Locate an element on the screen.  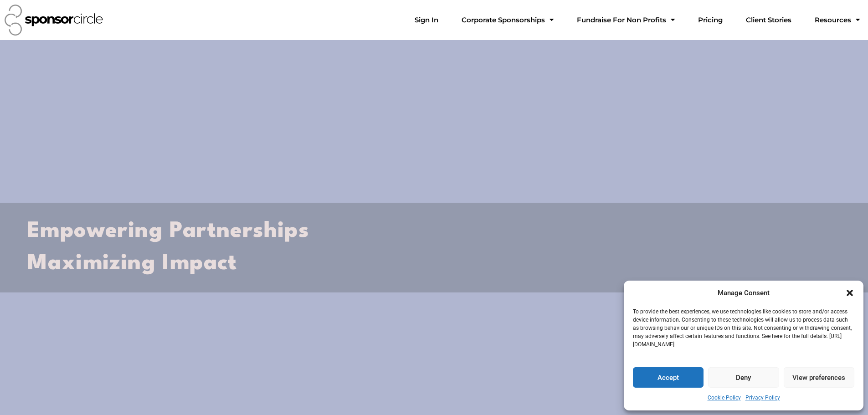
a: Fundraise For Non ProfitsMenu Toggle is located at coordinates (626, 20).